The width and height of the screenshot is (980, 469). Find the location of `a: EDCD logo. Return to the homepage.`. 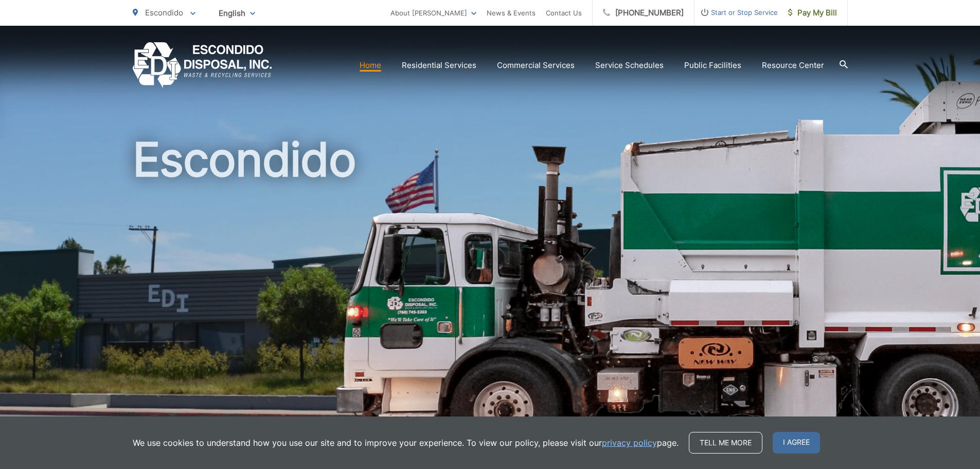

a: EDCD logo. Return to the homepage. is located at coordinates (202, 65).